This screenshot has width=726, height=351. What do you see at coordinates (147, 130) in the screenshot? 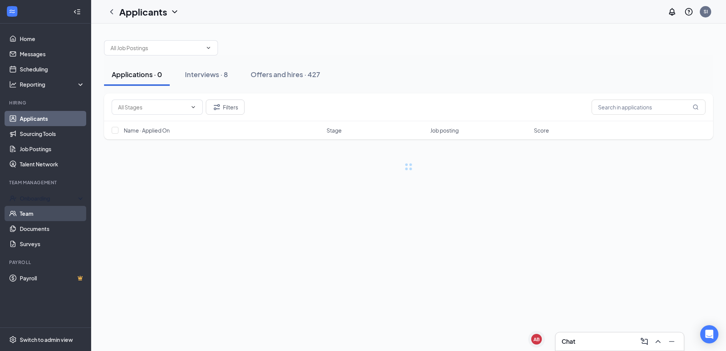
I see `span: Name · Applied On` at bounding box center [147, 130].